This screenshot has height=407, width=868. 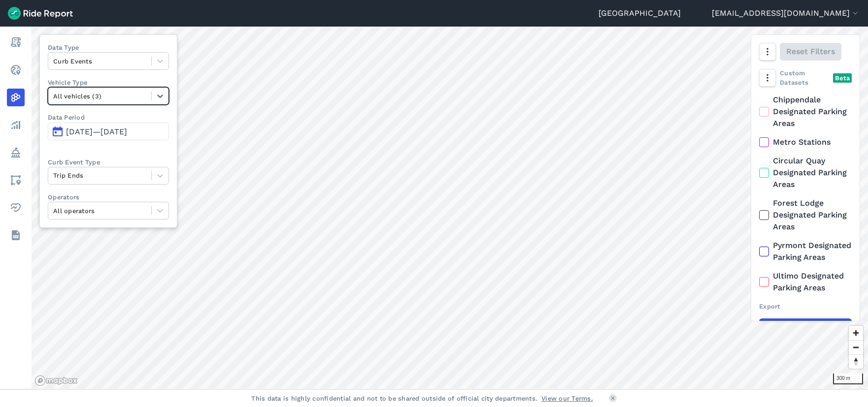 What do you see at coordinates (805, 112) in the screenshot?
I see `label: Chippendale Designated Parking Areas` at bounding box center [805, 112].